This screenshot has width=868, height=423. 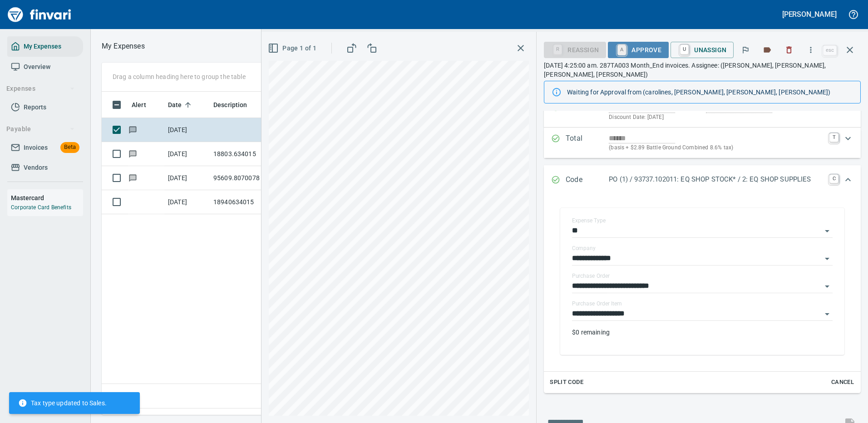 I want to click on span: Reports, so click(x=35, y=107).